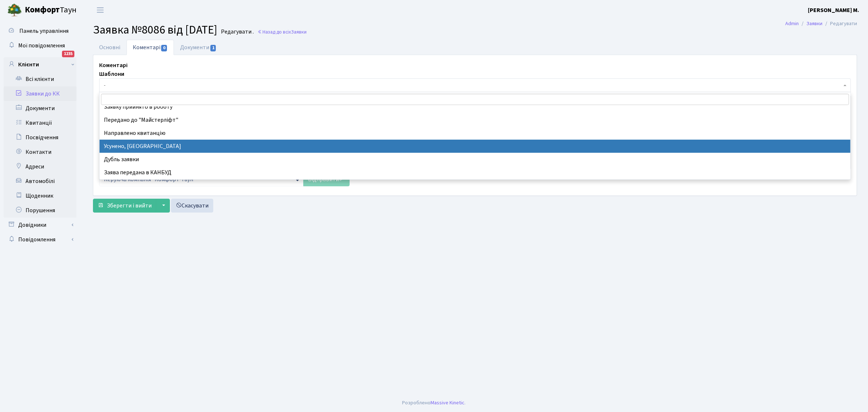  What do you see at coordinates (475, 159) in the screenshot?
I see `li: Дубль заявки` at bounding box center [475, 159].